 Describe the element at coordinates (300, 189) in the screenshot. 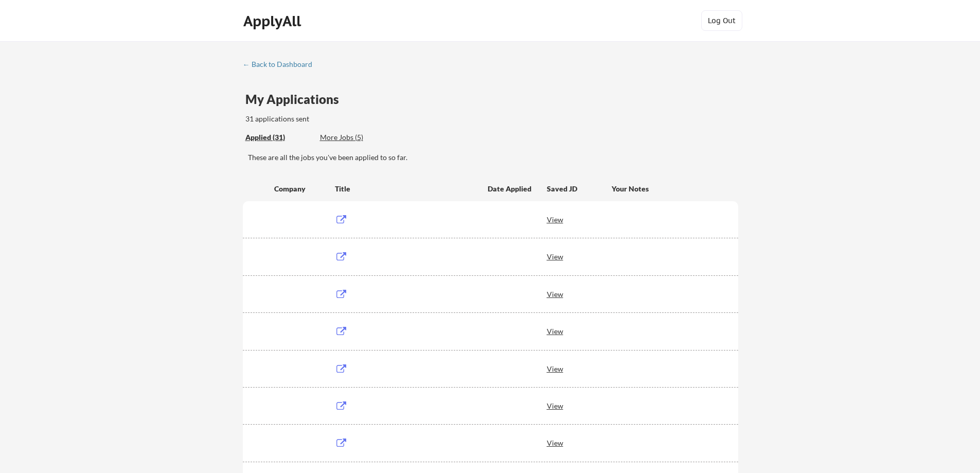

I see `div: Company` at that location.